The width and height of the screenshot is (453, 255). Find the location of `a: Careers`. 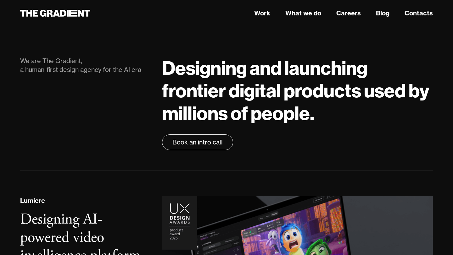

a: Careers is located at coordinates (349, 13).